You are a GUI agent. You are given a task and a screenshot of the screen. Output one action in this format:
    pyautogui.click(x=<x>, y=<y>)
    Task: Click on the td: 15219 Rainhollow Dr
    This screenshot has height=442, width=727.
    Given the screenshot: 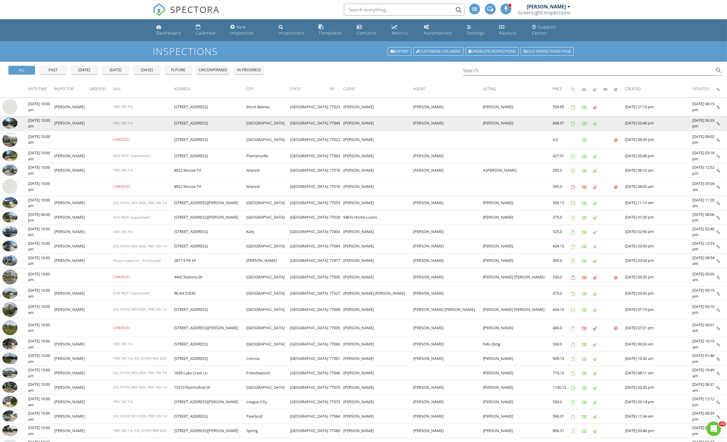 What is the action you would take?
    pyautogui.click(x=210, y=388)
    